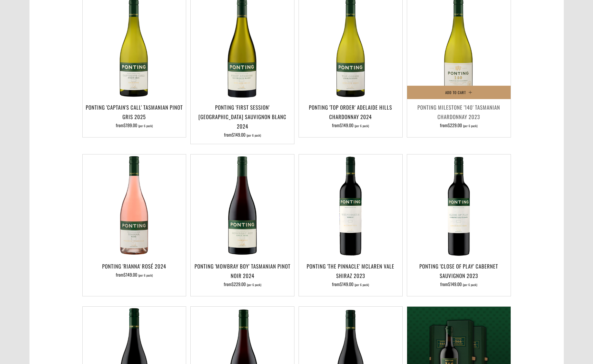  What do you see at coordinates (134, 117) in the screenshot?
I see `a: Ponting 'Captain's Call' Tasmanian Pinot Gris 2025 from$199.00 (per 6 pack)` at bounding box center [134, 117].